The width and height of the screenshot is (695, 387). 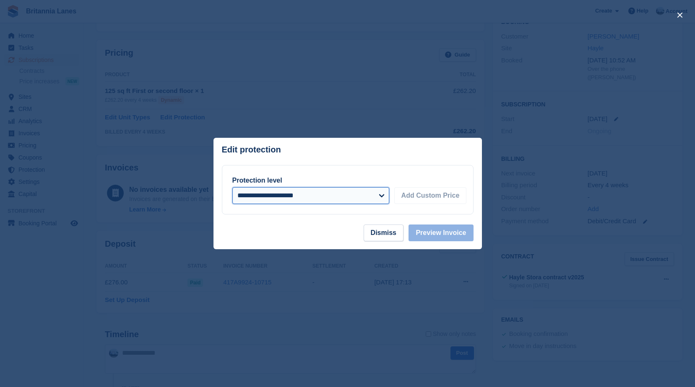 What do you see at coordinates (383, 233) in the screenshot?
I see `button: Dismiss` at bounding box center [383, 233].